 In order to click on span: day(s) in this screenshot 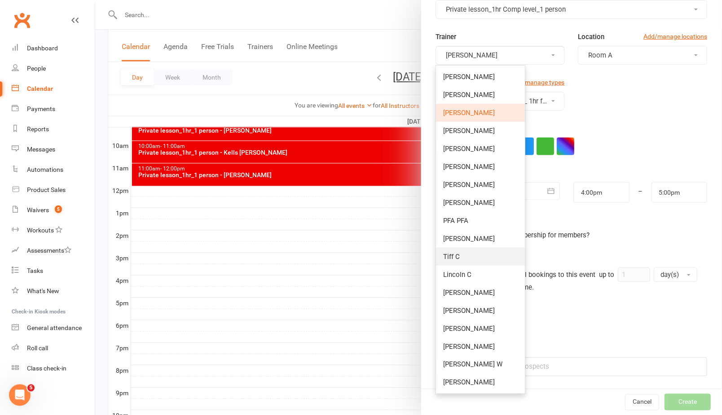, I will do `click(670, 274)`.